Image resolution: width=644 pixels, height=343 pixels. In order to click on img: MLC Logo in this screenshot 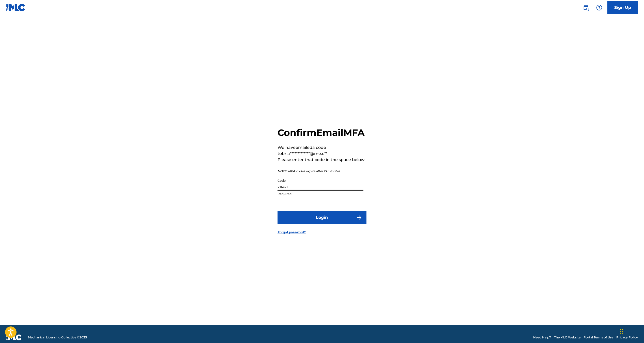, I will do `click(16, 7)`.